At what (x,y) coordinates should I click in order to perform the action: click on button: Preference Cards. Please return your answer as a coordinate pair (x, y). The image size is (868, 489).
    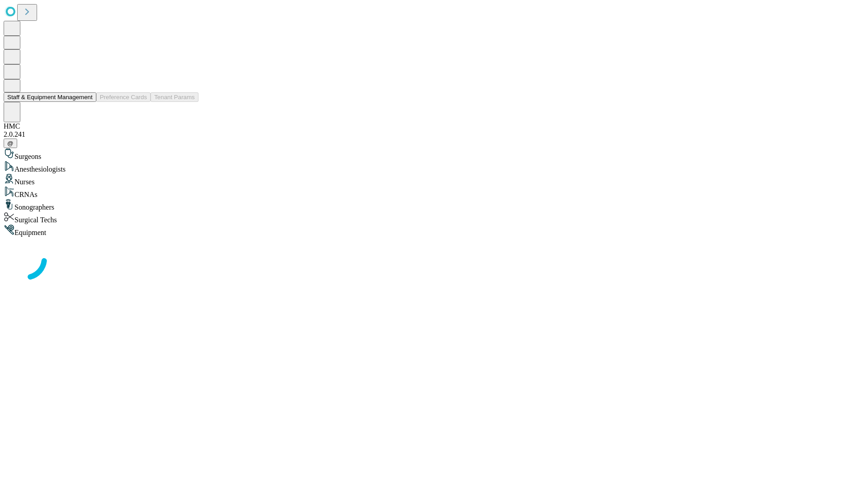
    Looking at the image, I should click on (123, 97).